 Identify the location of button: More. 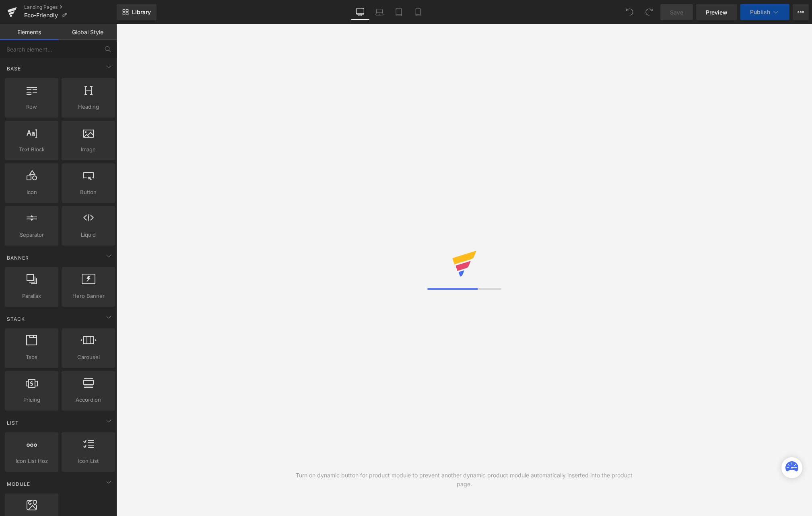
(801, 12).